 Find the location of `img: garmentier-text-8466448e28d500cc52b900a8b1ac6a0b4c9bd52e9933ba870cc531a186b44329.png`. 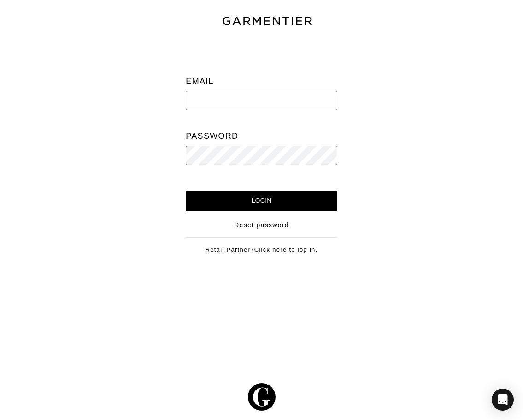

img: garmentier-text-8466448e28d500cc52b900a8b1ac6a0b4c9bd52e9933ba870cc531a186b44329.png is located at coordinates (267, 21).